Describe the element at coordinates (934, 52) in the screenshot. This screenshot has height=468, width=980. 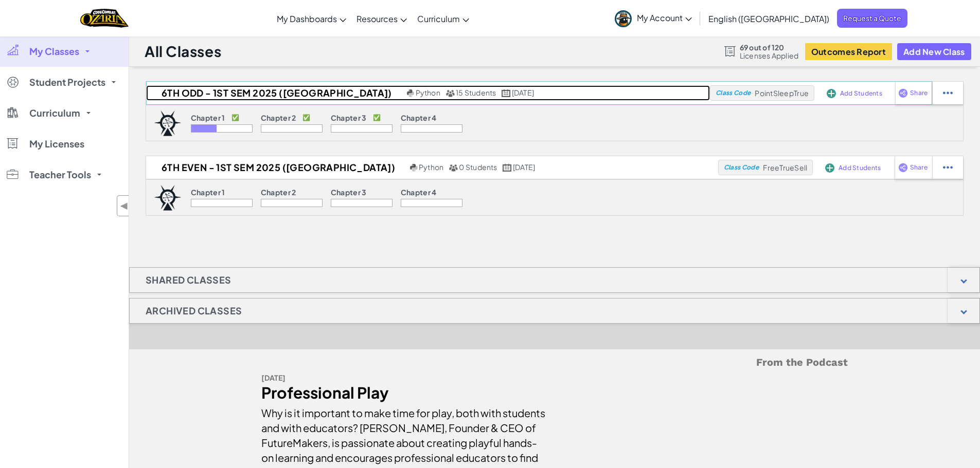
I see `button: Add New Class` at that location.